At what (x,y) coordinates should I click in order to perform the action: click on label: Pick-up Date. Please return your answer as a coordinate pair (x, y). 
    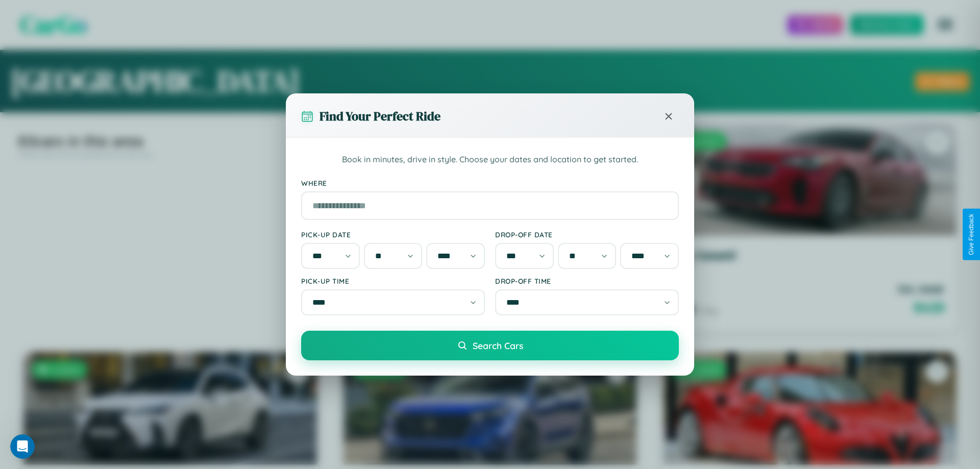
    Looking at the image, I should click on (393, 234).